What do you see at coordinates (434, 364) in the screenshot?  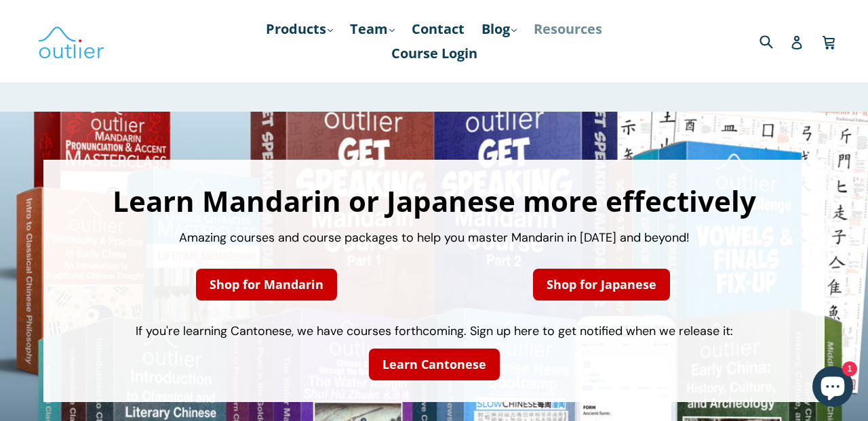 I see `a: Learn Cantonese` at bounding box center [434, 364].